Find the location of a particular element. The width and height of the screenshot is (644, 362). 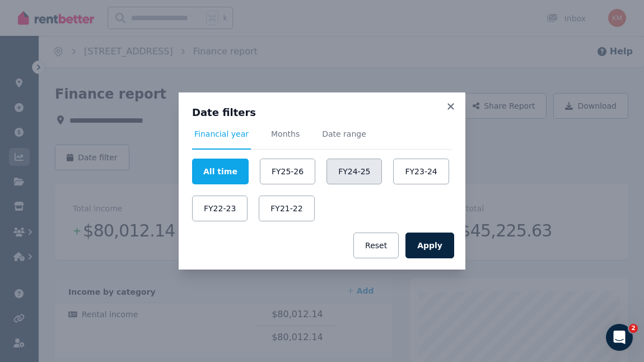

span: 2 is located at coordinates (633, 328).